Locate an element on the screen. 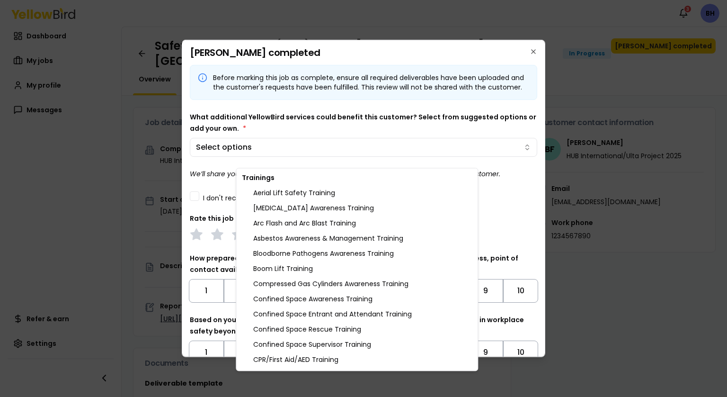  div: Confined Space Awareness Training is located at coordinates (357, 299).